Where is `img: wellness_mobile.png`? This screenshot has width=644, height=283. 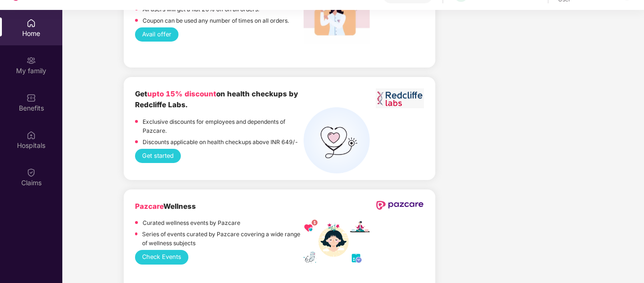
img: wellness_mobile.png is located at coordinates (336, 242).